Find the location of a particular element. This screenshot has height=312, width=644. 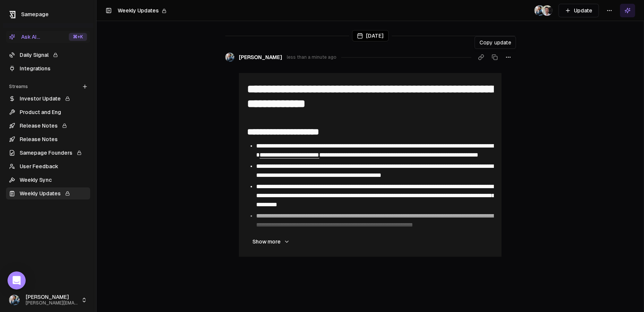

button: Show more is located at coordinates (271, 242).